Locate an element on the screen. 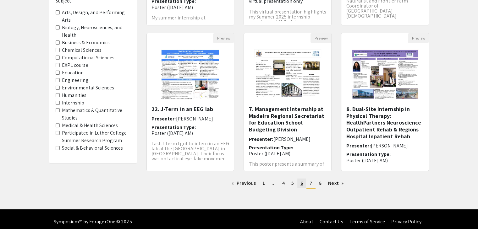 The width and height of the screenshot is (478, 229). a: Contact Us is located at coordinates (331, 222).